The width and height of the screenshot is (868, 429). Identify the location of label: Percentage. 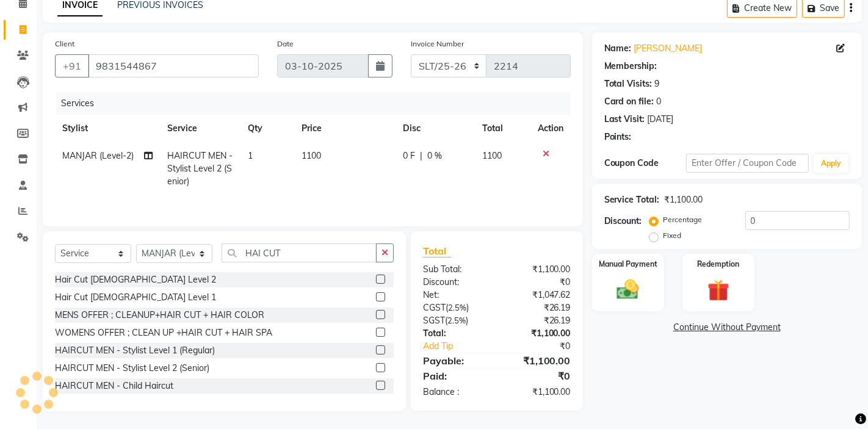
(683, 220).